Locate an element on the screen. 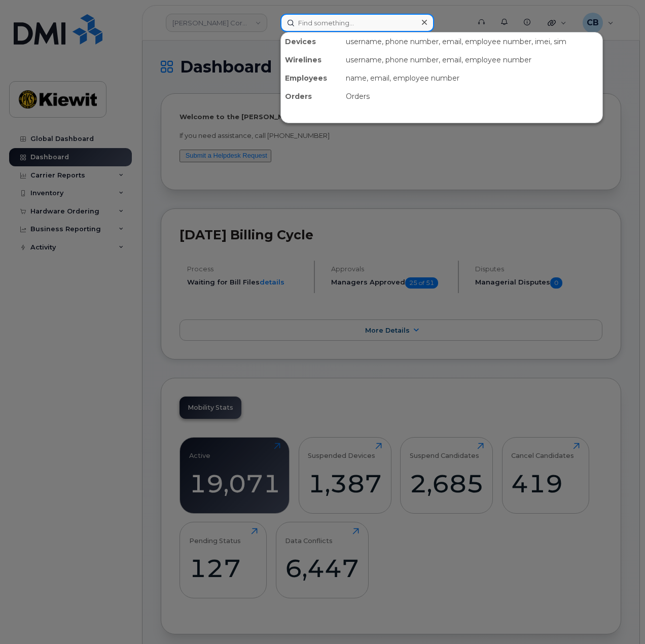 The width and height of the screenshot is (645, 644). div: username, phone number, email, employee number is located at coordinates (472, 60).